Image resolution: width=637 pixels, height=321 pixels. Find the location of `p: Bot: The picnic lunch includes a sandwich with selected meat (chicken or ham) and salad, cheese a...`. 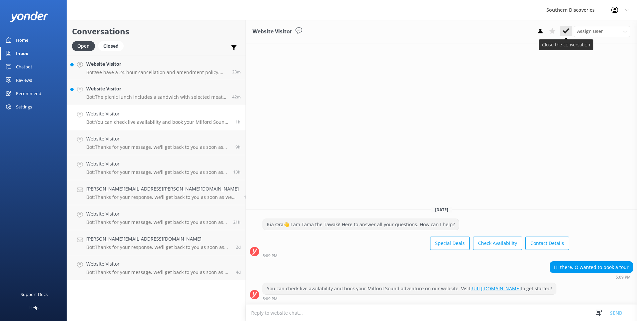

p: Bot: The picnic lunch includes a sandwich with selected meat (chicken or ham) and salad, cheese a... is located at coordinates (157, 97).